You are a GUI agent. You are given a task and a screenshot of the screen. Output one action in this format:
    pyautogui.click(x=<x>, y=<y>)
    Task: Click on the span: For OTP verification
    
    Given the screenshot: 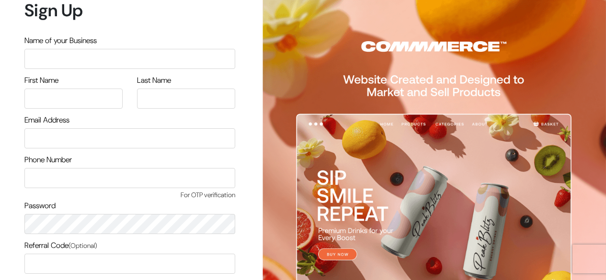 What is the action you would take?
    pyautogui.click(x=130, y=195)
    